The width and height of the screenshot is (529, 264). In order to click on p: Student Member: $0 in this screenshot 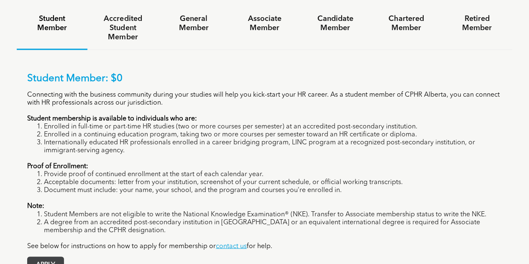, I will do `click(264, 79)`.